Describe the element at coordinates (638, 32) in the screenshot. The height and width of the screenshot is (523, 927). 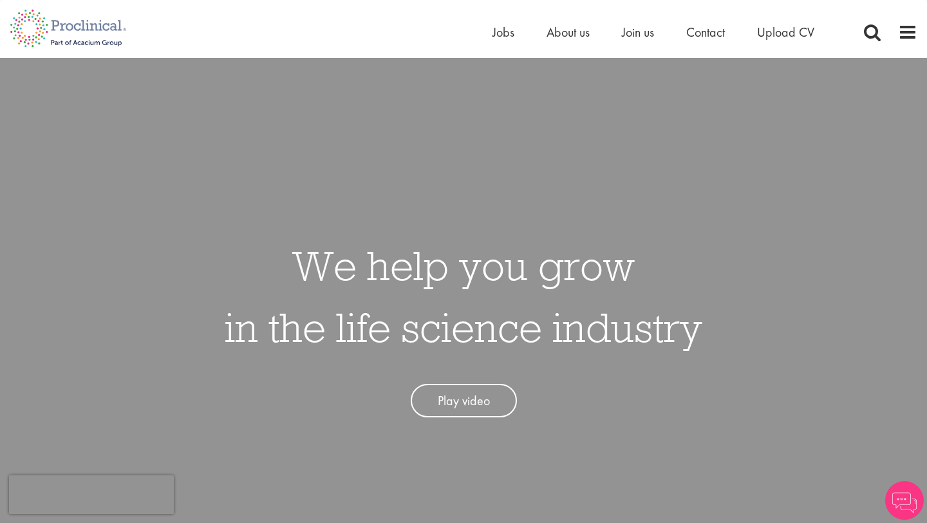
I see `span: Join us` at that location.